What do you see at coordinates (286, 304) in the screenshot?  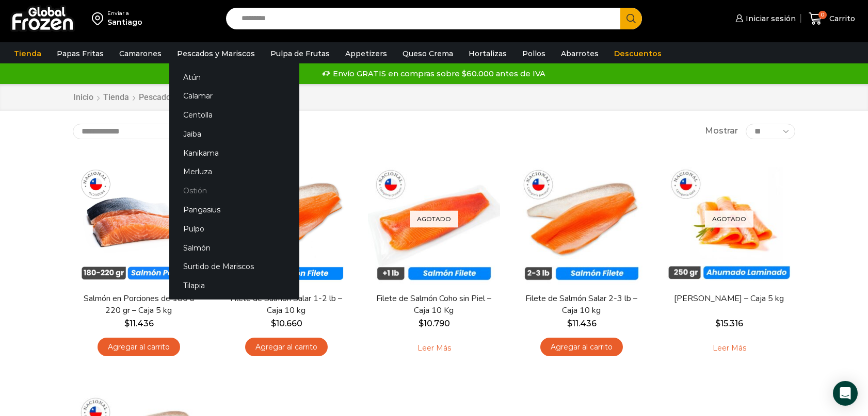 I see `a: Filete de Salmón Salar 1-2 lb – Caja 10 kg` at bounding box center [286, 304].